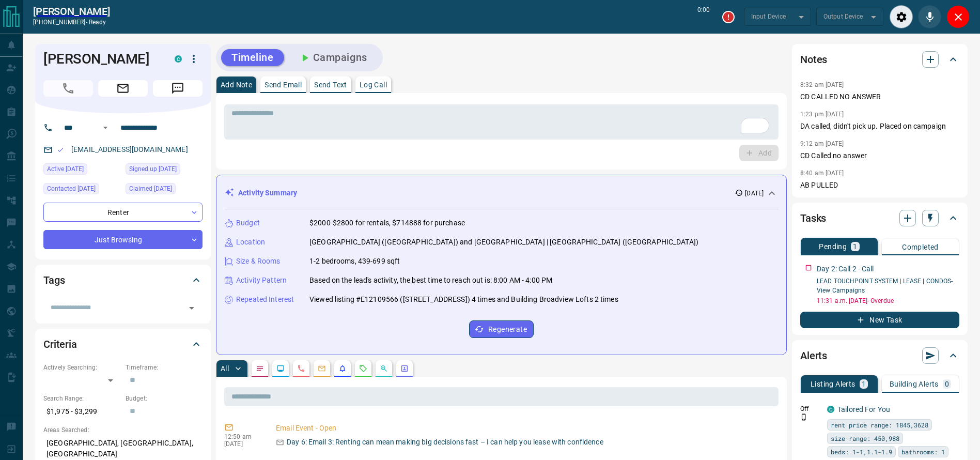 The image size is (980, 460). I want to click on svg: Calls, so click(301, 369).